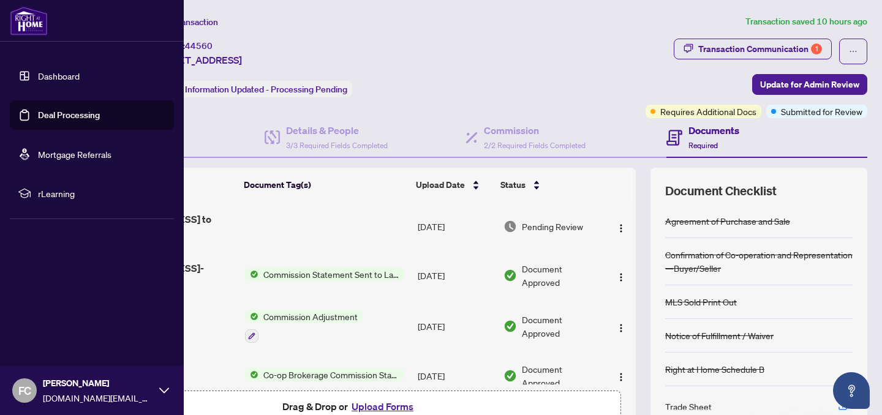  Describe the element at coordinates (266, 89) in the screenshot. I see `span: Information Updated - Processing Pending` at that location.